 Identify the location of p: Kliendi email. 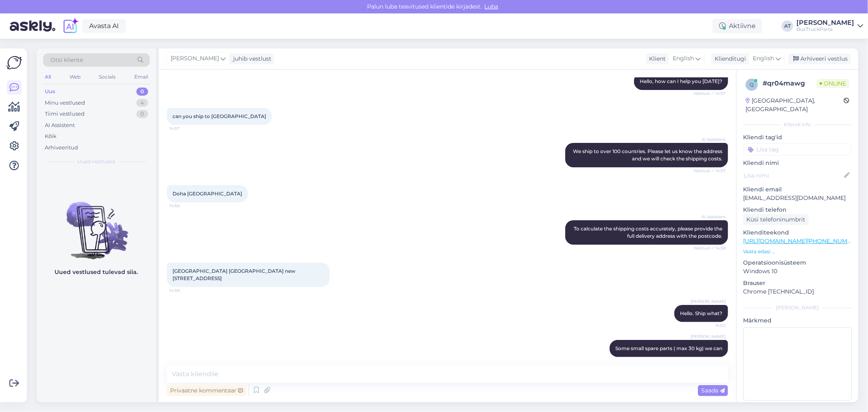
(798, 189).